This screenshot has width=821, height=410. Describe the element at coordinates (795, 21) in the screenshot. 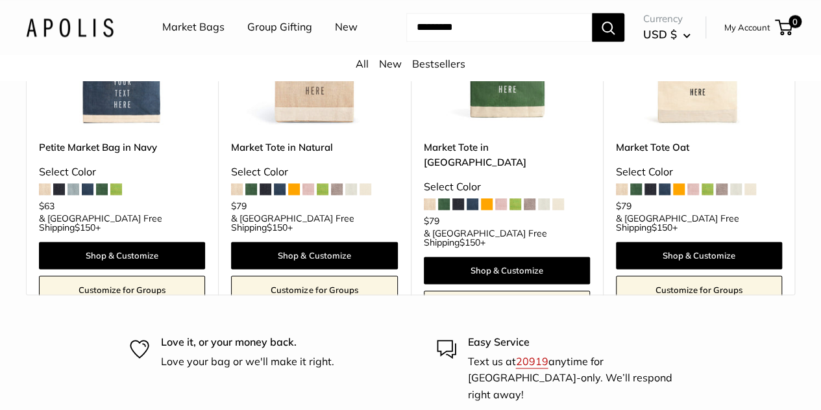

I see `span: 0` at that location.